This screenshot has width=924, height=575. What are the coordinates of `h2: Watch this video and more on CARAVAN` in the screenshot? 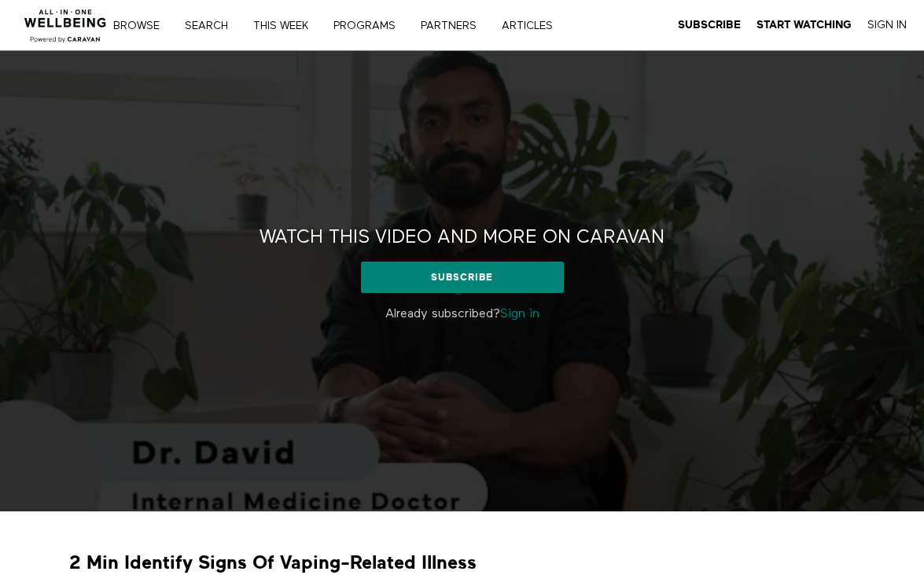 It's located at (461, 237).